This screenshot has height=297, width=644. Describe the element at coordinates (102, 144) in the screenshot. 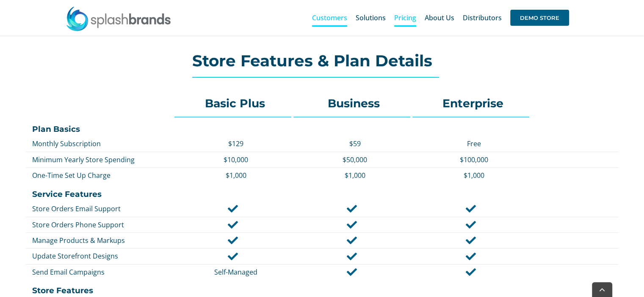

I see `p: Monthly Subscription` at that location.